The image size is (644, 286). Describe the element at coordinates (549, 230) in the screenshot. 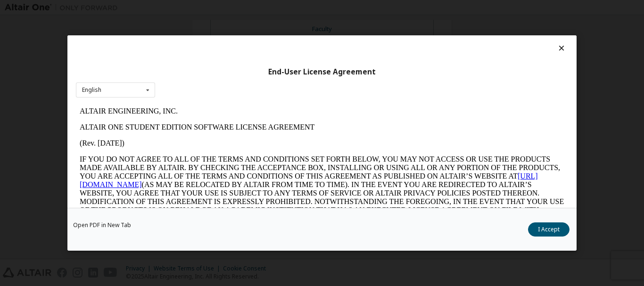

I see `button: I Accept` at that location.